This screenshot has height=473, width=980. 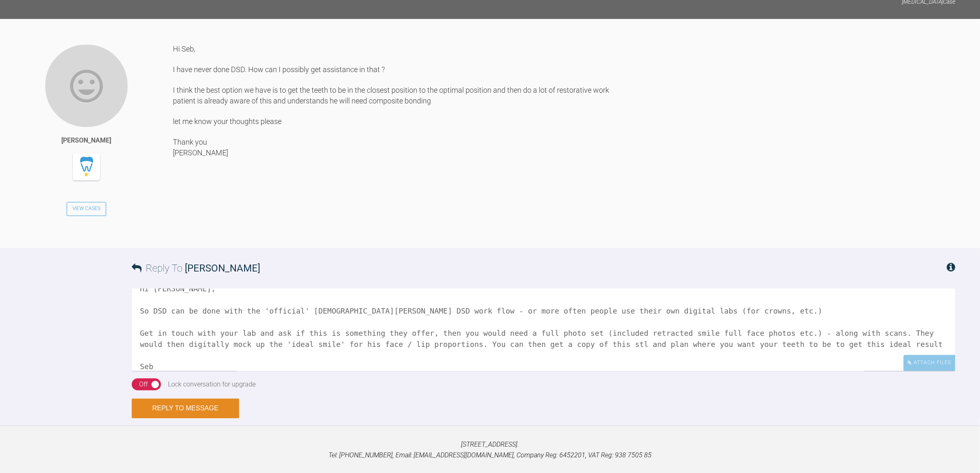 I want to click on button: Reply to Message, so click(x=185, y=408).